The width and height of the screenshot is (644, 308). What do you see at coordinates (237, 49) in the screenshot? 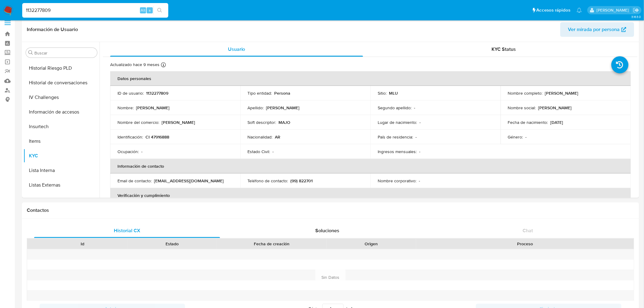
I see `span: Usuario` at bounding box center [237, 49].